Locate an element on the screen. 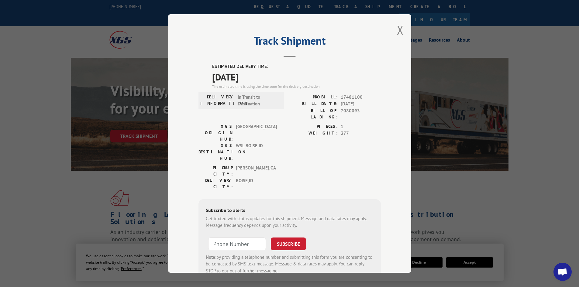 Image resolution: width=579 pixels, height=287 pixels. label: BILL DATE: is located at coordinates (314, 104).